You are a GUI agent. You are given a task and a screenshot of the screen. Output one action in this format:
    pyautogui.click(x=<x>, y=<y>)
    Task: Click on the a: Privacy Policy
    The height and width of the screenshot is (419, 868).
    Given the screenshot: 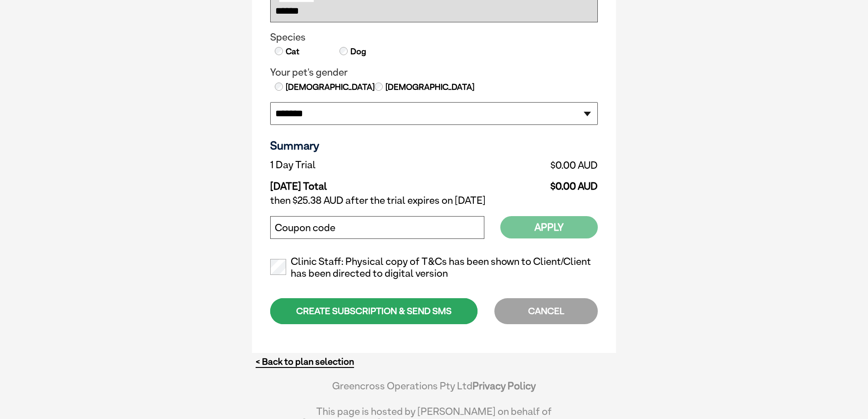 What is the action you would take?
    pyautogui.click(x=504, y=386)
    